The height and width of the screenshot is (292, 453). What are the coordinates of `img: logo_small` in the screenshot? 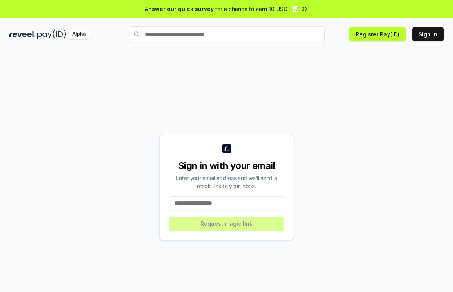 It's located at (227, 149).